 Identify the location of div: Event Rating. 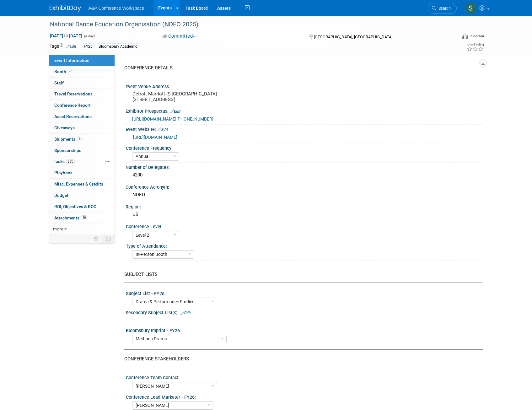
(476, 45).